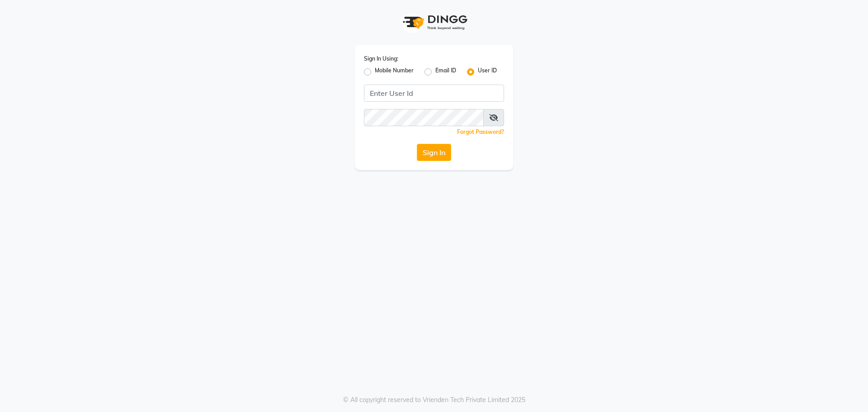 The height and width of the screenshot is (412, 868). Describe the element at coordinates (487, 72) in the screenshot. I see `label: User ID` at that location.